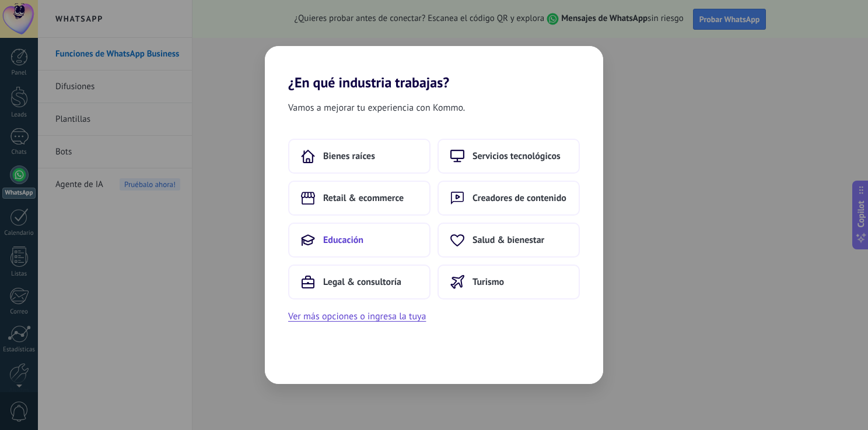 This screenshot has height=430, width=868. What do you see at coordinates (509, 198) in the screenshot?
I see `button: Creadores de contenido` at bounding box center [509, 198].